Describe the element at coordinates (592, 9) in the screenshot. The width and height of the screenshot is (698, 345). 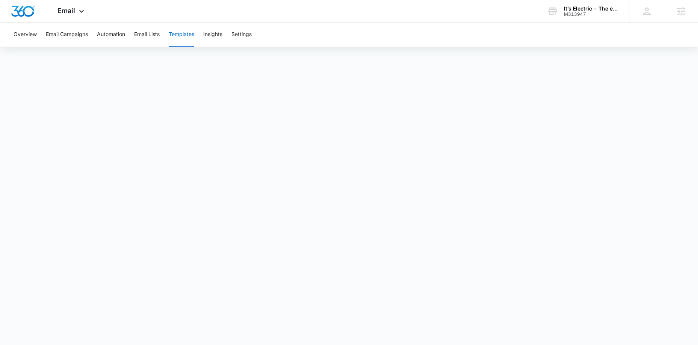
I see `div: account name` at that location.